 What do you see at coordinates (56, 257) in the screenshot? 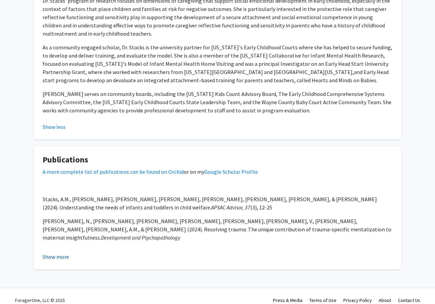
I see `button: Show more` at bounding box center [56, 257].